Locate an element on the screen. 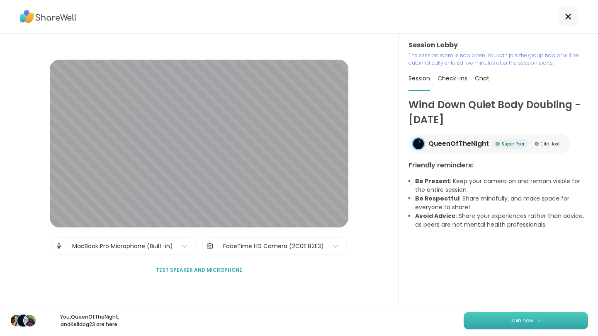 The image size is (598, 336). li: : Keep your camera on and remain visible for the entire session. is located at coordinates (501, 186).